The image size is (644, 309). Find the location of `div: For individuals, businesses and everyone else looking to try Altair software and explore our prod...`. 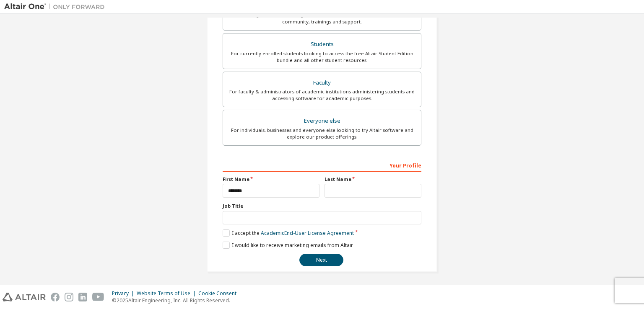

div: For individuals, businesses and everyone else looking to try Altair software and explore our prod... is located at coordinates (322, 134).